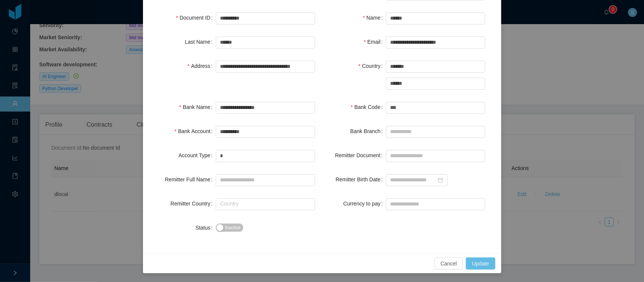 Image resolution: width=644 pixels, height=282 pixels. I want to click on span: Inactive, so click(233, 227).